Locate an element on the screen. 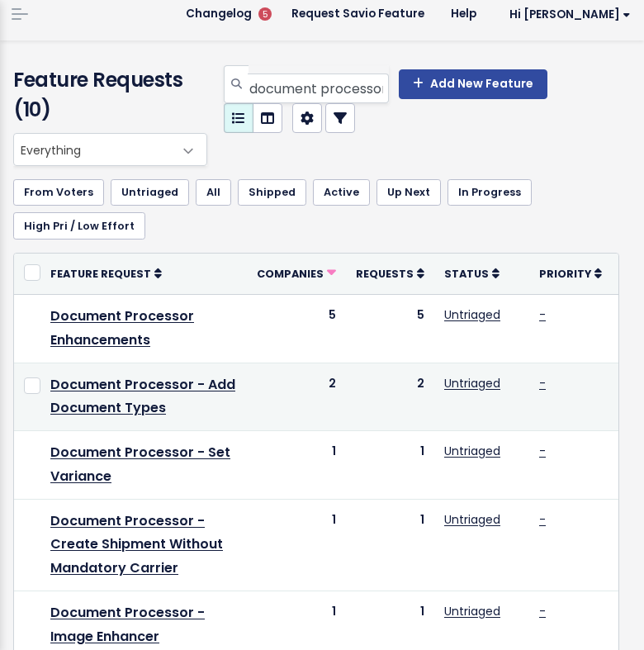 This screenshot has width=644, height=650. ul: Filter feature requests is located at coordinates (317, 209).